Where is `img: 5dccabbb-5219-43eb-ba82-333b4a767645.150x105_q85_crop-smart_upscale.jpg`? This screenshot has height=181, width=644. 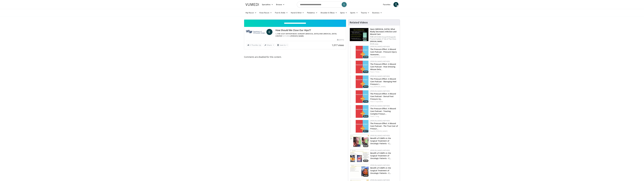
img: 5dccabbb-5219-43eb-ba82-333b4a767645.150x105_q85_crop-smart_upscale.jpg is located at coordinates (360, 111).